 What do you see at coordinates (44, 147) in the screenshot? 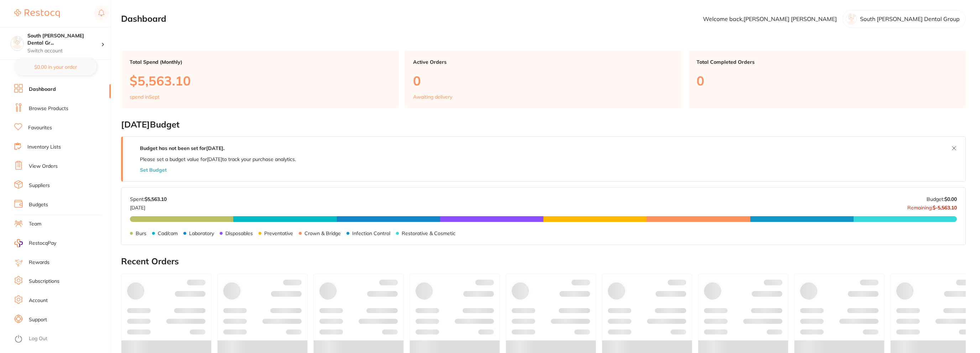
I see `a: Inventory Lists` at bounding box center [44, 147].